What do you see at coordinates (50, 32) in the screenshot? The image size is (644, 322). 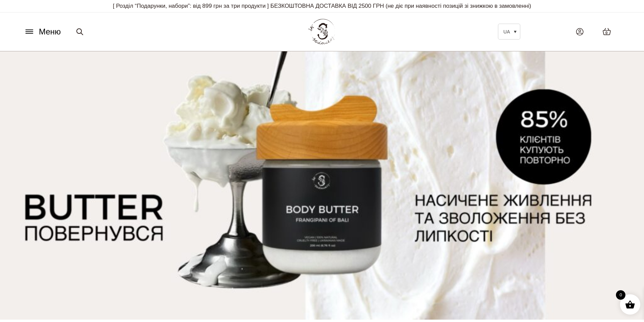 I see `span: Меню` at bounding box center [50, 32].